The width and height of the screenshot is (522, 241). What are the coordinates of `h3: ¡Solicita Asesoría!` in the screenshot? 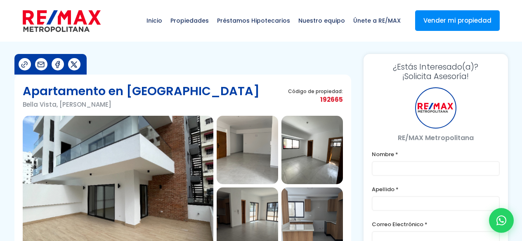 It's located at (436, 72).